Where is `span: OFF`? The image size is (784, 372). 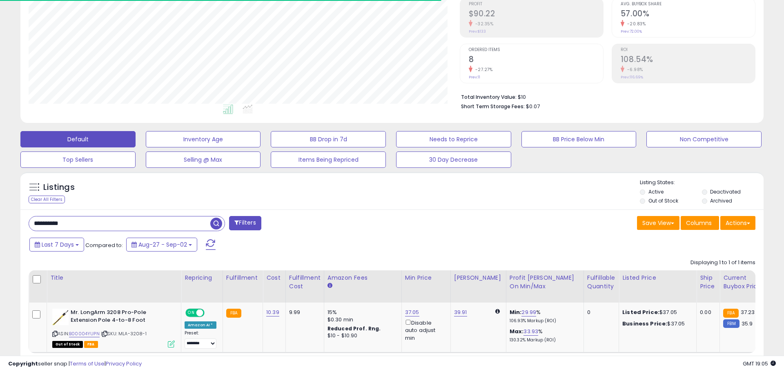
span: OFF is located at coordinates (210, 313).